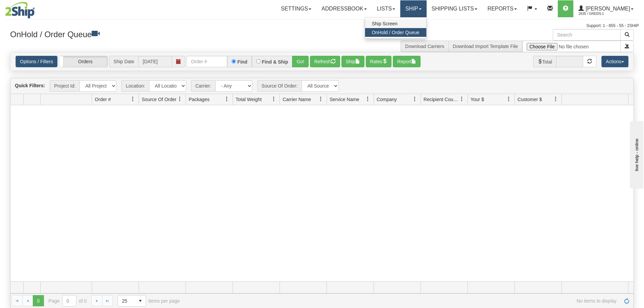 The image size is (644, 308). What do you see at coordinates (530, 99) in the screenshot?
I see `span: Customer $` at bounding box center [530, 99].